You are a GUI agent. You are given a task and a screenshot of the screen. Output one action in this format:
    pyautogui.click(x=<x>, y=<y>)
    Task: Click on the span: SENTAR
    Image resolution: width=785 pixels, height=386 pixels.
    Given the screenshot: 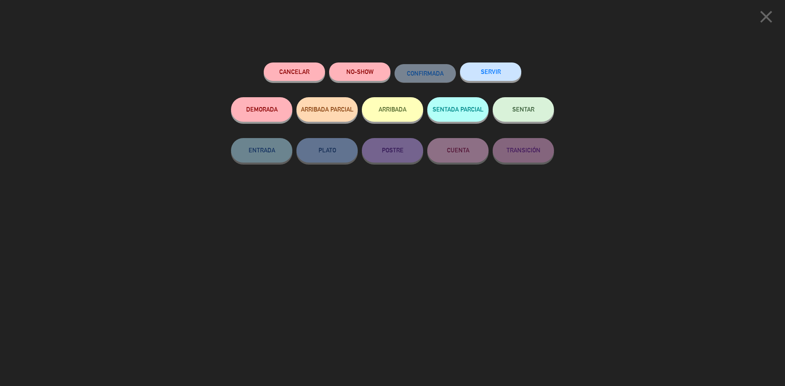 What is the action you would take?
    pyautogui.click(x=523, y=109)
    